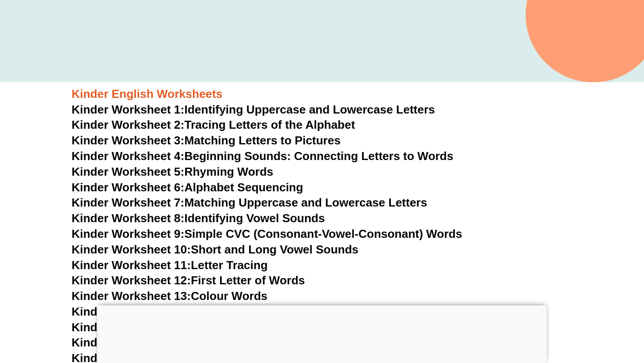 This screenshot has height=363, width=644. What do you see at coordinates (131, 296) in the screenshot?
I see `span: Kinder Worksheet 13:` at bounding box center [131, 296].